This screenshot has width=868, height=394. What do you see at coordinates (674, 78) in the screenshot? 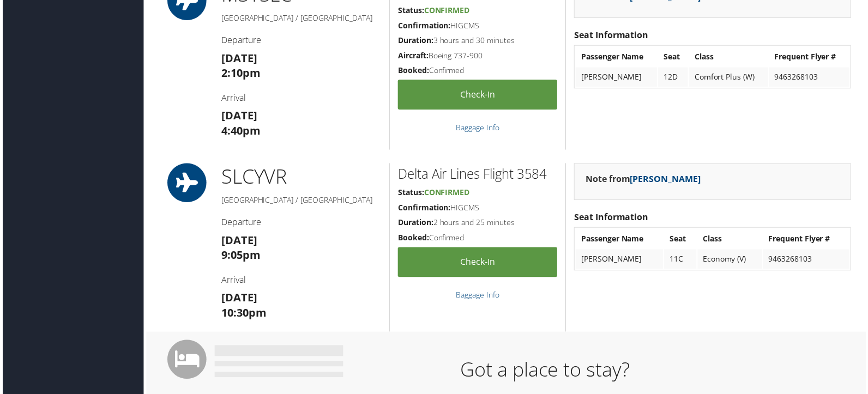
I see `td: 12D` at bounding box center [674, 78].